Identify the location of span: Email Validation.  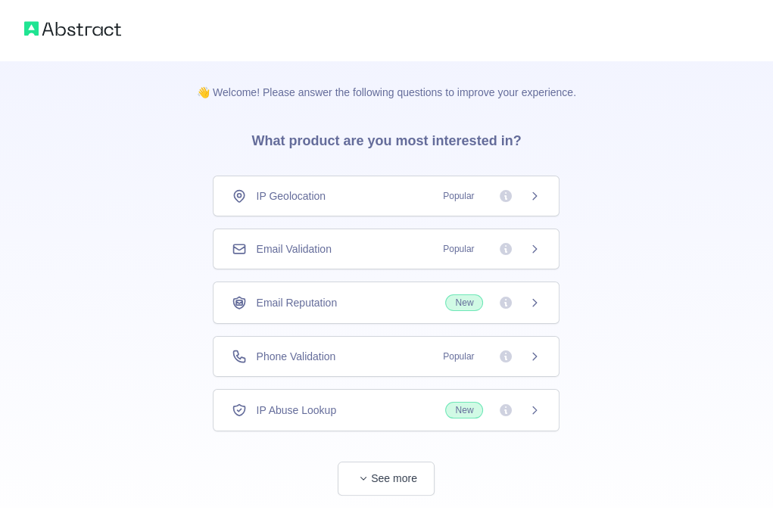
(293, 249).